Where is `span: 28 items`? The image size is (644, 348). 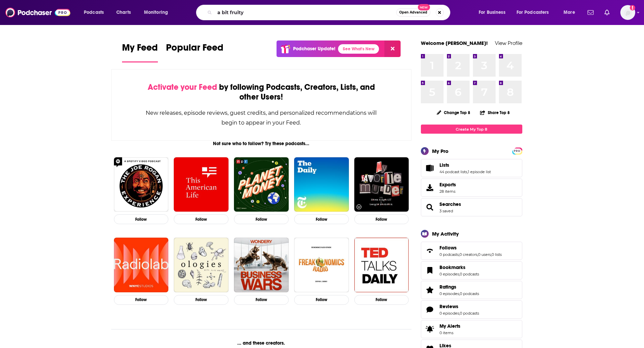
span: 28 items is located at coordinates (447, 192).